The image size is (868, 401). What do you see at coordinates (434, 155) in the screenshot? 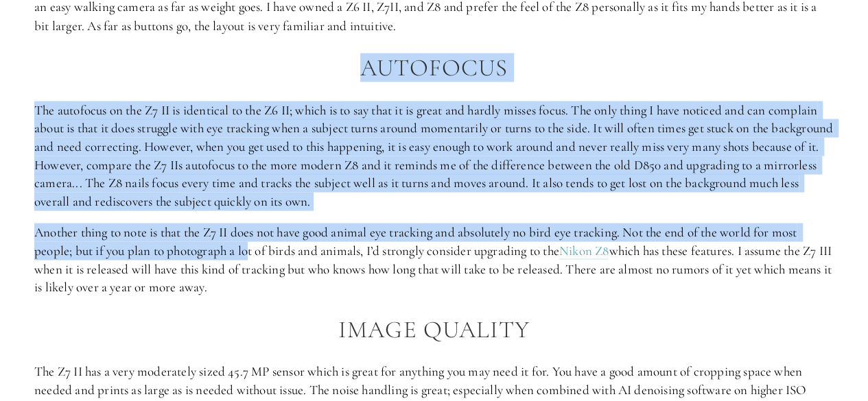
I see `p: The autofocus on the Z7 II is identical to the Z6 II; which is to say that it is great and hardly...` at bounding box center [434, 155].